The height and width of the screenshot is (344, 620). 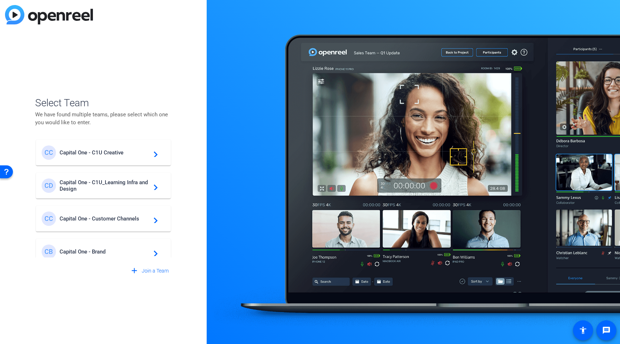 What do you see at coordinates (155, 271) in the screenshot?
I see `span: Join a Team` at bounding box center [155, 271].